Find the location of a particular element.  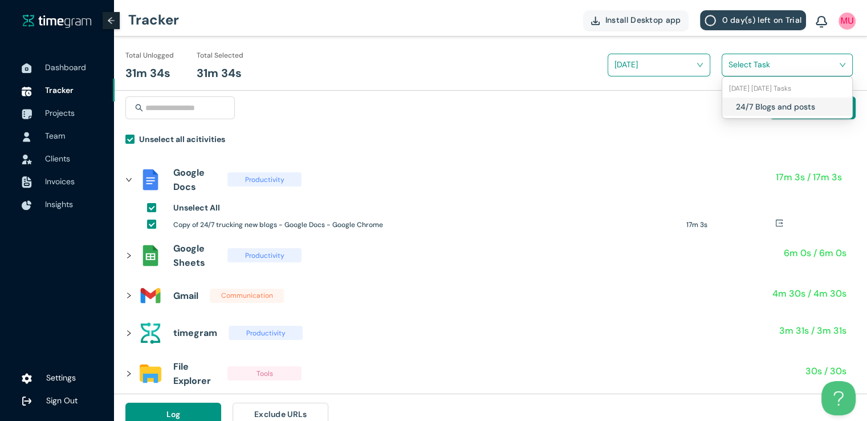

div: 06-10-2025 Monday Tasks is located at coordinates (788, 88).